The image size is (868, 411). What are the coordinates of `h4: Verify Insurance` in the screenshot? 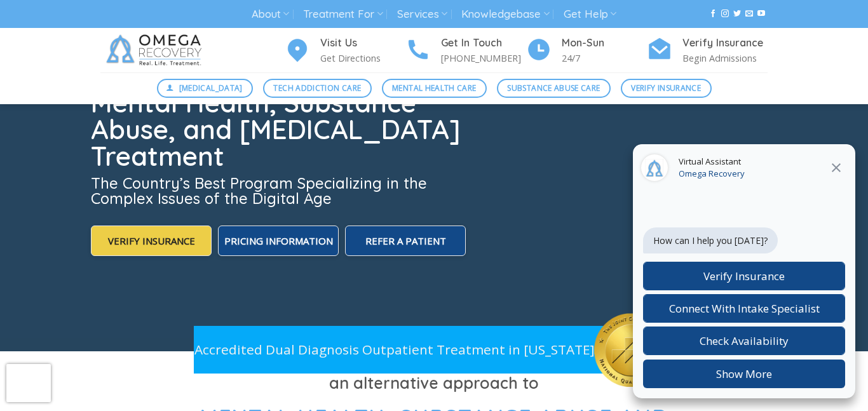 It's located at (724, 43).